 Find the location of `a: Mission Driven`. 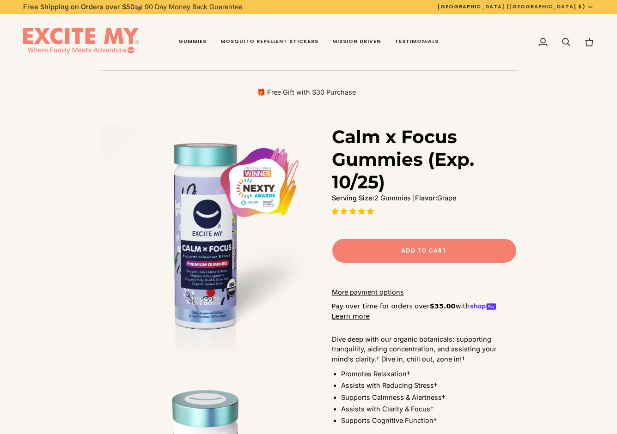

a: Mission Driven is located at coordinates (356, 42).